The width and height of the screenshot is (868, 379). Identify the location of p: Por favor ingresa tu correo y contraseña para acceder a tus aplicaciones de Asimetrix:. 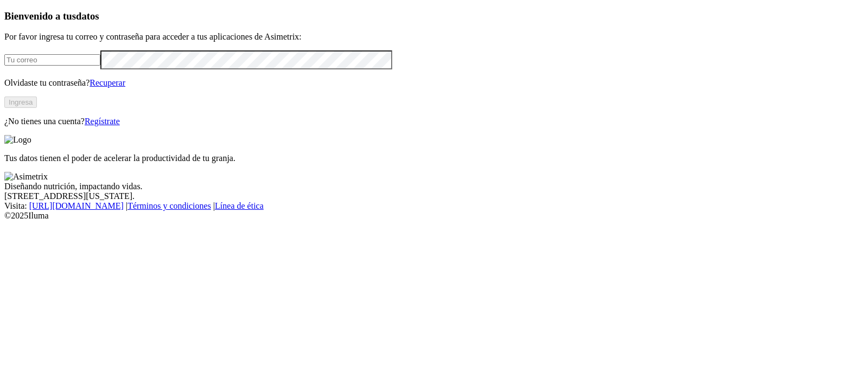
(434, 37).